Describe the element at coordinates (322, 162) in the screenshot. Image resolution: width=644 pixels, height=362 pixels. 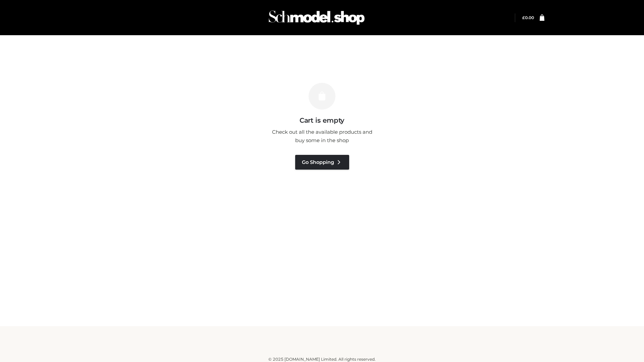
I see `a: Go Shopping` at that location.